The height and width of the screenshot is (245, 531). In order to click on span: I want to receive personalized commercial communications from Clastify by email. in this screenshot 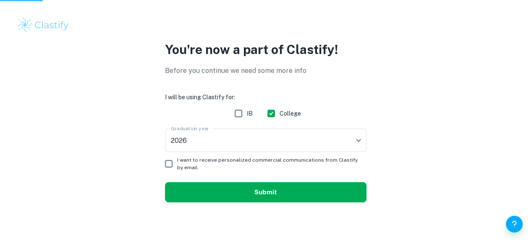, I will do `click(268, 164)`.